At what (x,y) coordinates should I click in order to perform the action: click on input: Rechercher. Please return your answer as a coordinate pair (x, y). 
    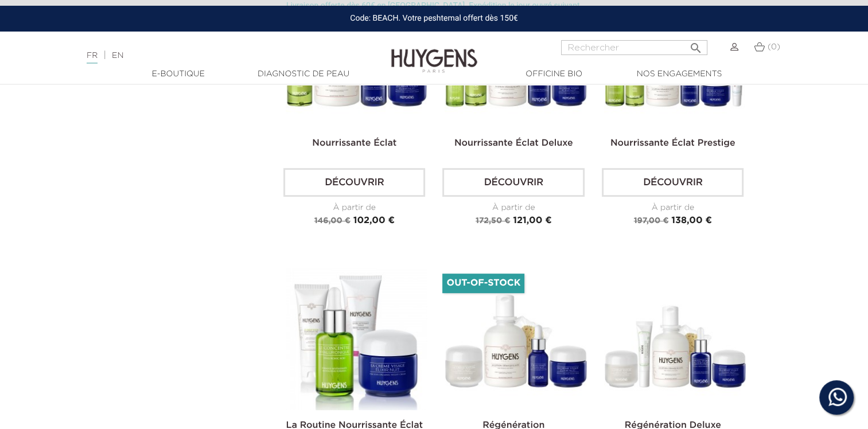
    Looking at the image, I should click on (634, 48).